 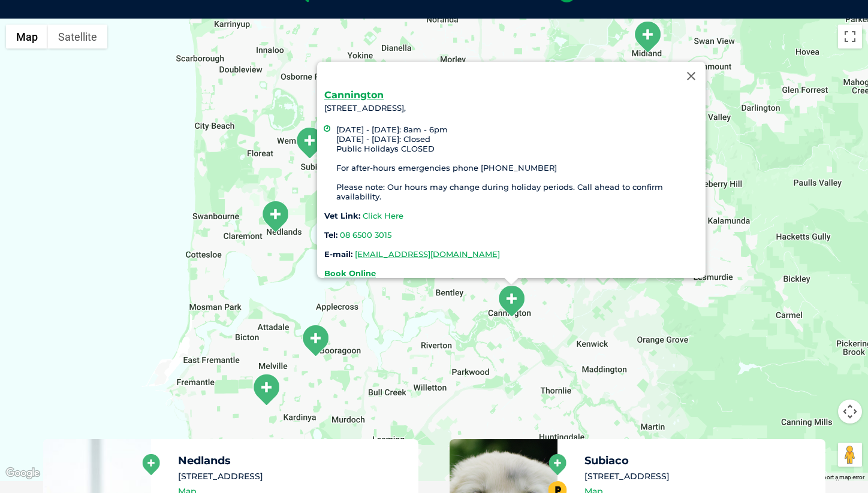 I want to click on a: 08 6500 3015, so click(x=366, y=235).